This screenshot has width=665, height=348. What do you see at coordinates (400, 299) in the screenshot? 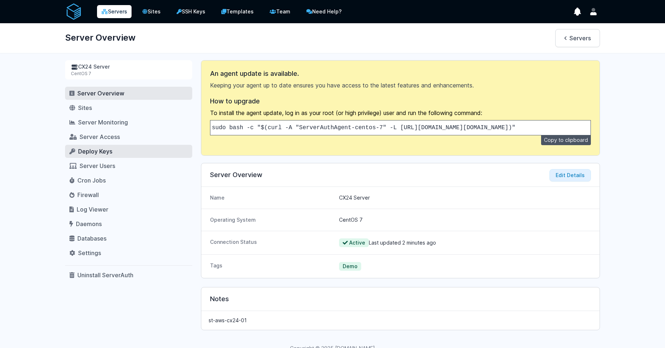
I see `h3: Notes` at bounding box center [400, 299].